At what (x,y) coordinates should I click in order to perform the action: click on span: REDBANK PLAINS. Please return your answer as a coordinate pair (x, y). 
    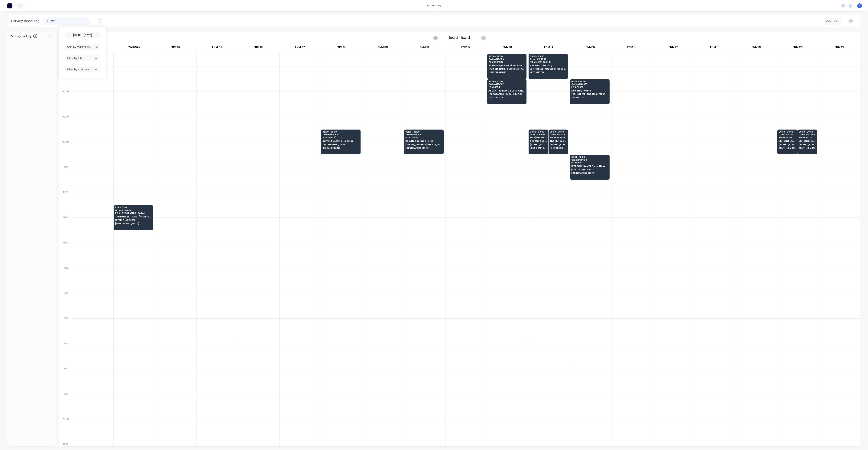
    Looking at the image, I should click on (340, 148).